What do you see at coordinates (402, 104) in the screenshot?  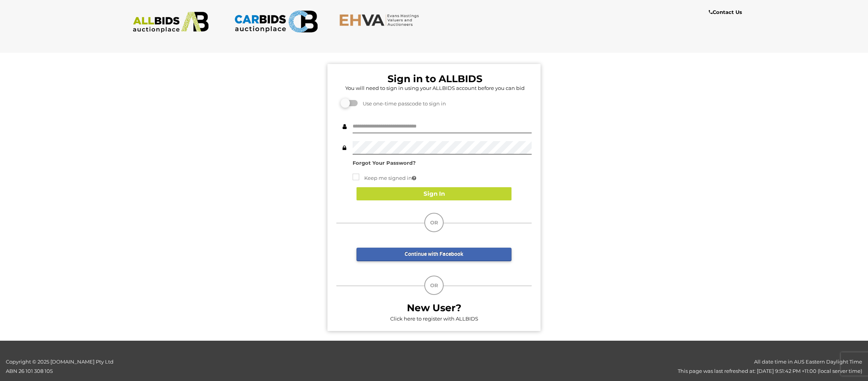 I see `span: Use one-time passcode to sign in` at bounding box center [402, 104].